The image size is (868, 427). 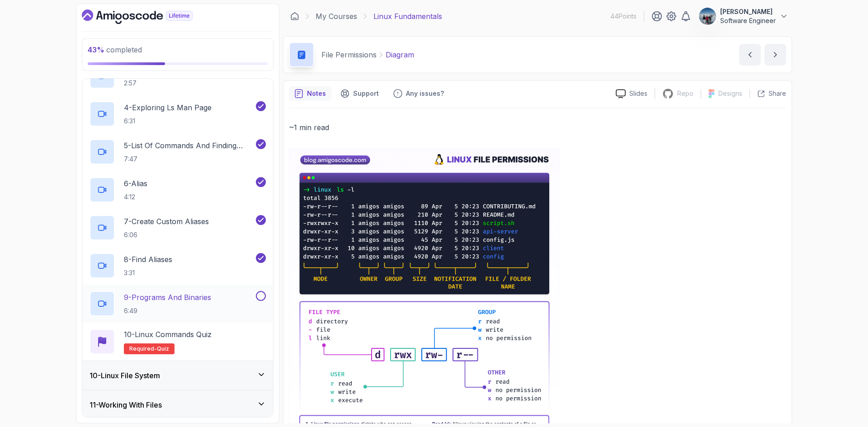 I want to click on h3: 11 - Working With Files, so click(x=126, y=405).